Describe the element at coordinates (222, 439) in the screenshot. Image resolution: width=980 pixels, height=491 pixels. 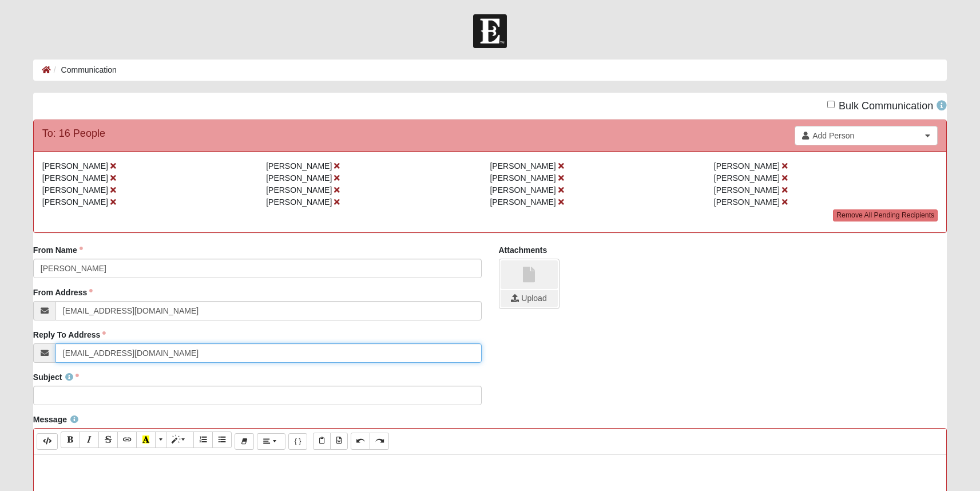
I see `button: Unordered list (⌘+⇧+NUM7)` at that location.